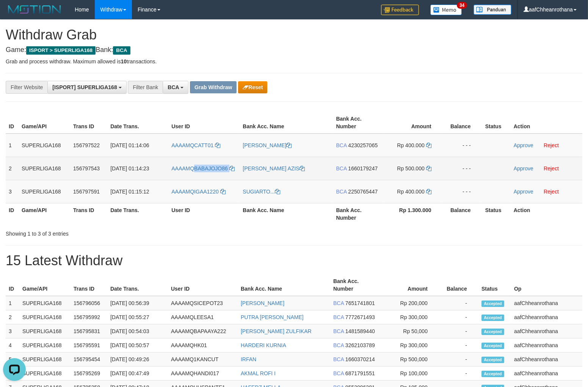  Describe the element at coordinates (363, 145) in the screenshot. I see `span: Copy 4230257065 to clipboard` at that location.